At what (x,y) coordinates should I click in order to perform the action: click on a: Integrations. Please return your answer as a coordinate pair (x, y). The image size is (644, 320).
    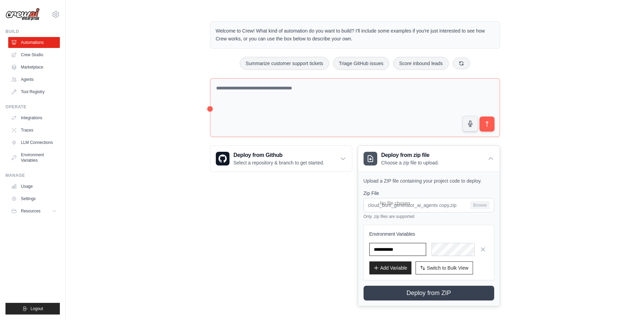
    Looking at the image, I should click on (34, 118).